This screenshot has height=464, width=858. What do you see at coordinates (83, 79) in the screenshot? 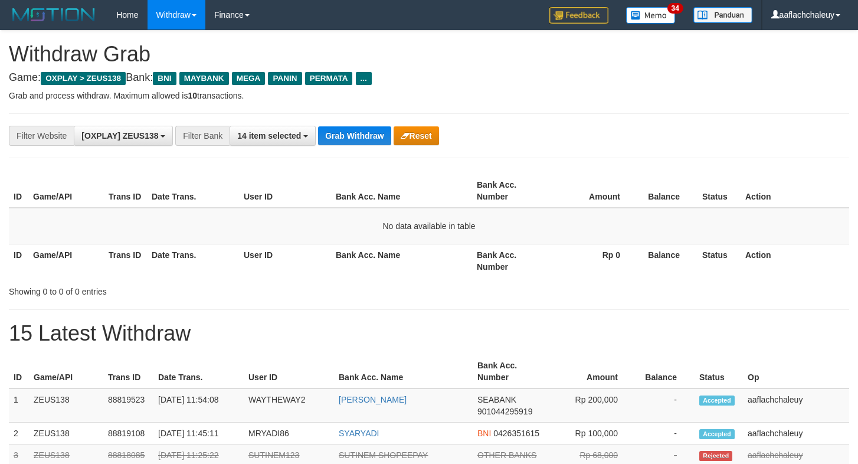
I see `span: OXPLAY > ZEUS138` at bounding box center [83, 79].